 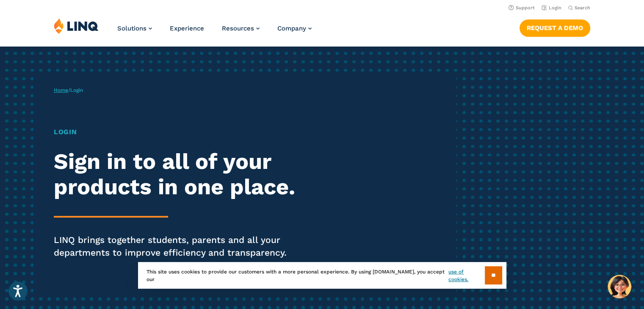 I want to click on a: use of cookies., so click(x=466, y=275).